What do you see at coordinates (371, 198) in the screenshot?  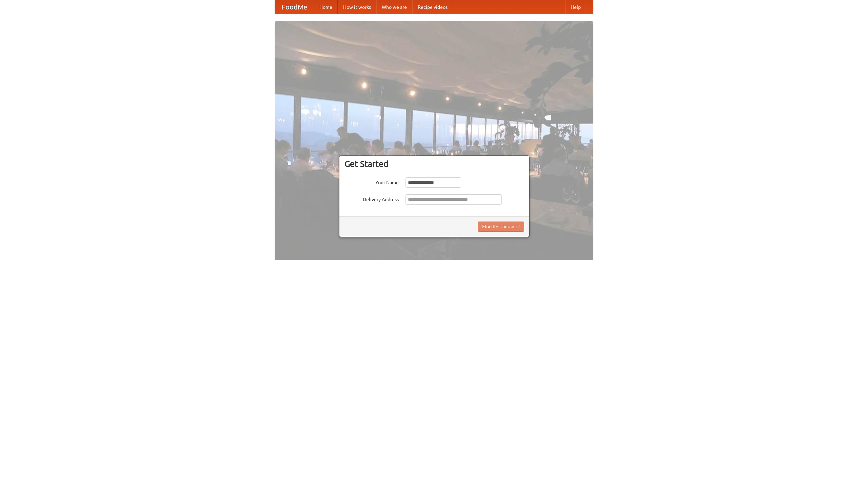 I see `label: Delivery Address` at bounding box center [371, 198].